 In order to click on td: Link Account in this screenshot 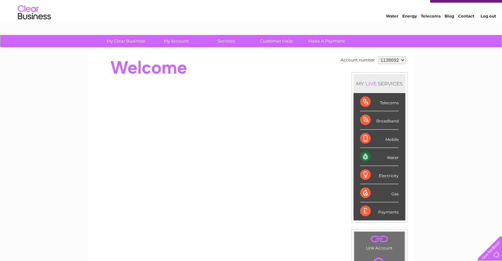, I will do `click(379, 242)`.